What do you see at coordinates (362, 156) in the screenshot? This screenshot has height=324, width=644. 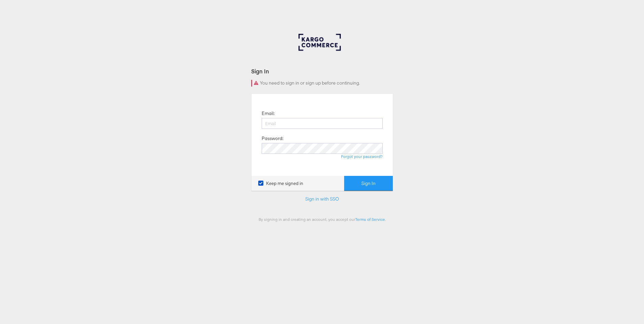 I see `a: Forgot your password?` at bounding box center [362, 156].